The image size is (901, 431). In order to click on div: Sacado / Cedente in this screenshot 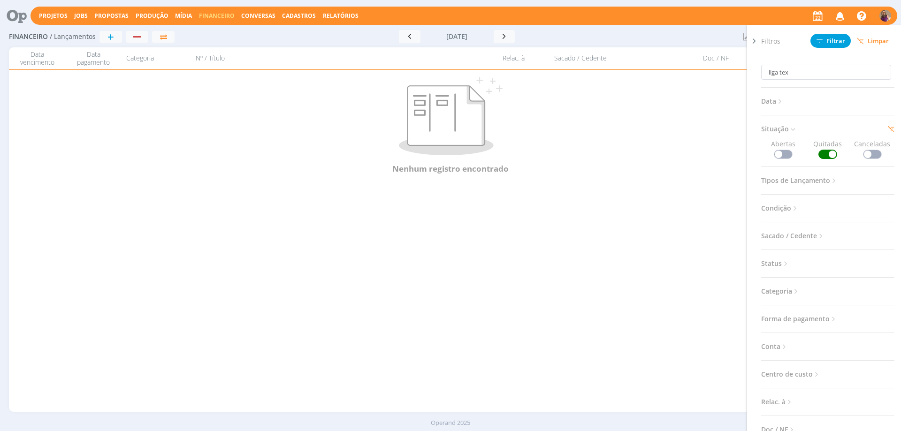, I will do `click(608, 58)`.